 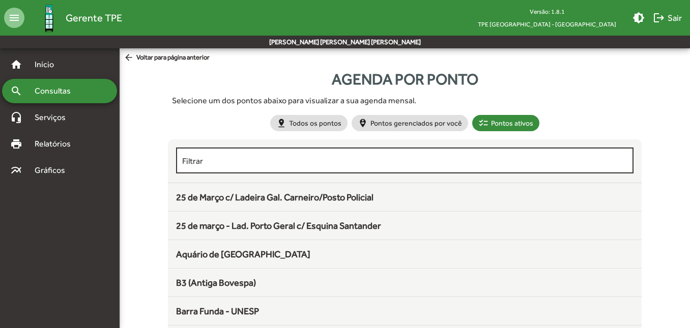 What do you see at coordinates (547, 11) in the screenshot?
I see `div: Versão: 1.8.1` at bounding box center [547, 11].